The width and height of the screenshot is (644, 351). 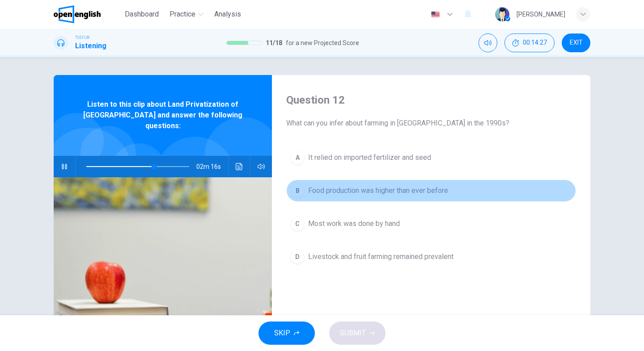 I want to click on button: CMost work was done by hand, so click(x=431, y=224).